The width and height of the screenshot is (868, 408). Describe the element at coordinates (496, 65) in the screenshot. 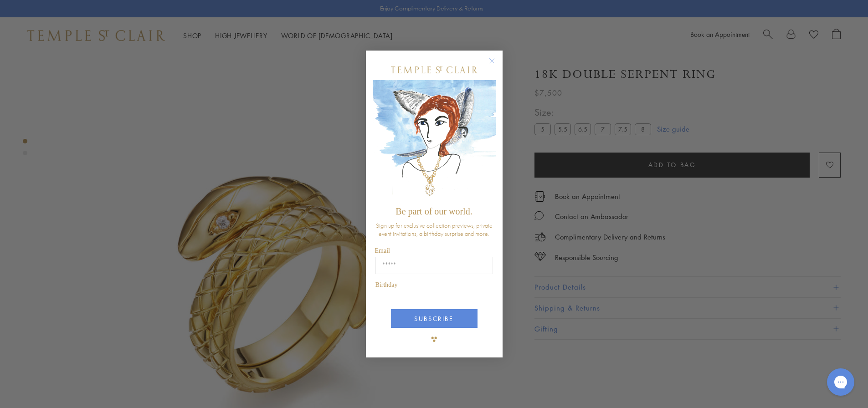

I see `button: Close dialog` at that location.